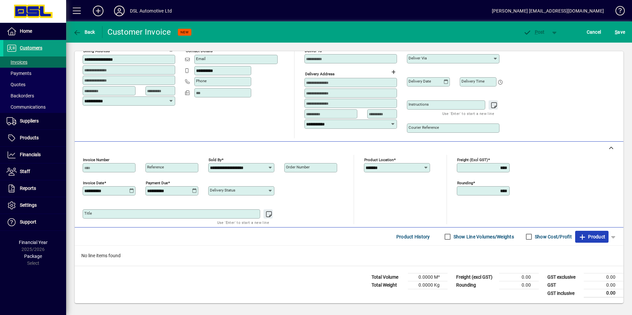  What do you see at coordinates (35, 189) in the screenshot?
I see `a: Reports` at bounding box center [35, 189].